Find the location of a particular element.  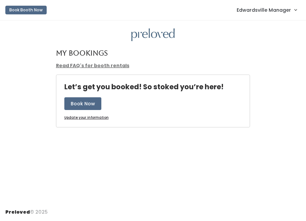

a: Book Booth Now is located at coordinates (26, 10).